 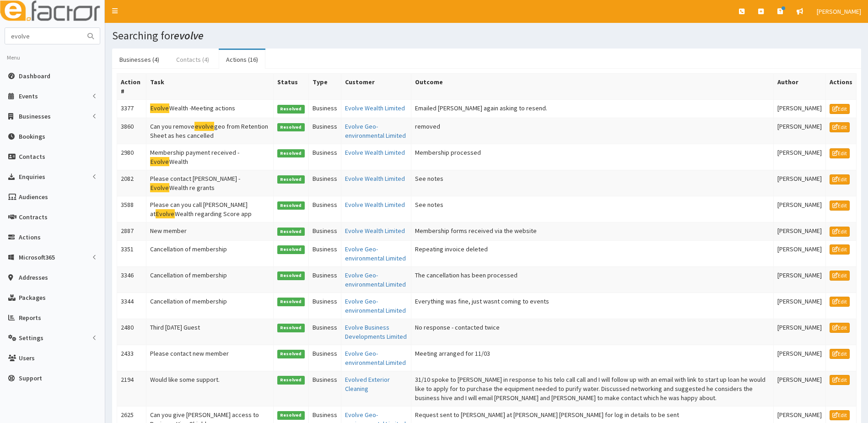 I want to click on td: 3860, so click(x=131, y=131).